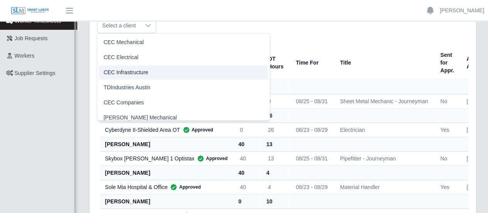 This screenshot has width=488, height=213. Describe the element at coordinates (123, 42) in the screenshot. I see `span: CEC Mechanical` at that location.